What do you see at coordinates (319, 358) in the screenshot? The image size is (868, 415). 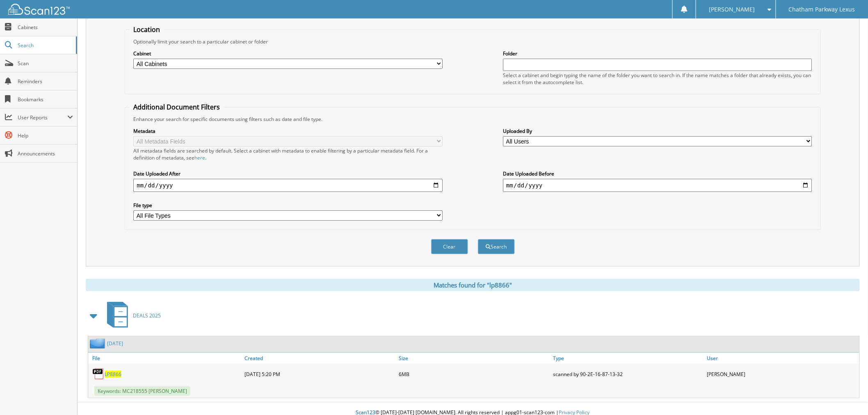 I see `a: Created` at bounding box center [319, 358].